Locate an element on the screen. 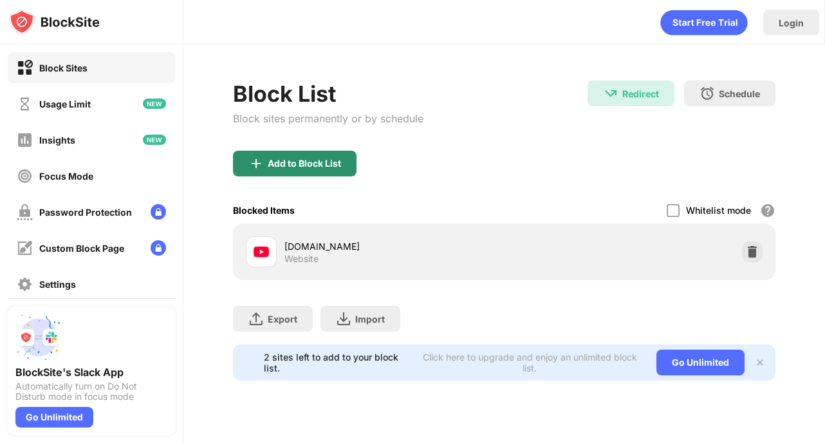 This screenshot has width=825, height=443. img: time-usage-off.svg is located at coordinates (24, 104).